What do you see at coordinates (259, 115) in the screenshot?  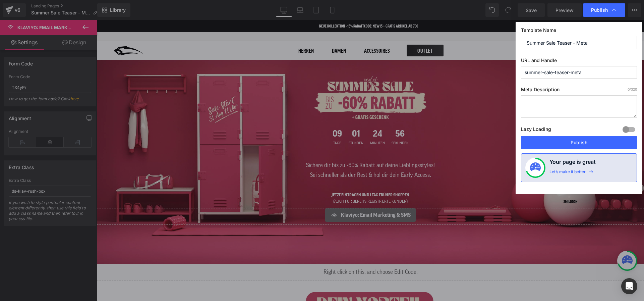 I see `span: 01` at bounding box center [259, 115].